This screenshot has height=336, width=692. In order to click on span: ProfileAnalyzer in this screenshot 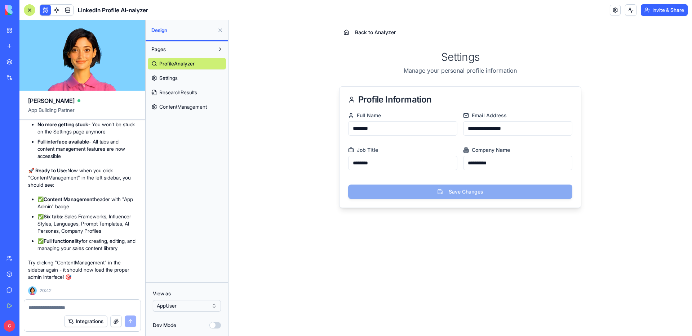, I will do `click(177, 64)`.